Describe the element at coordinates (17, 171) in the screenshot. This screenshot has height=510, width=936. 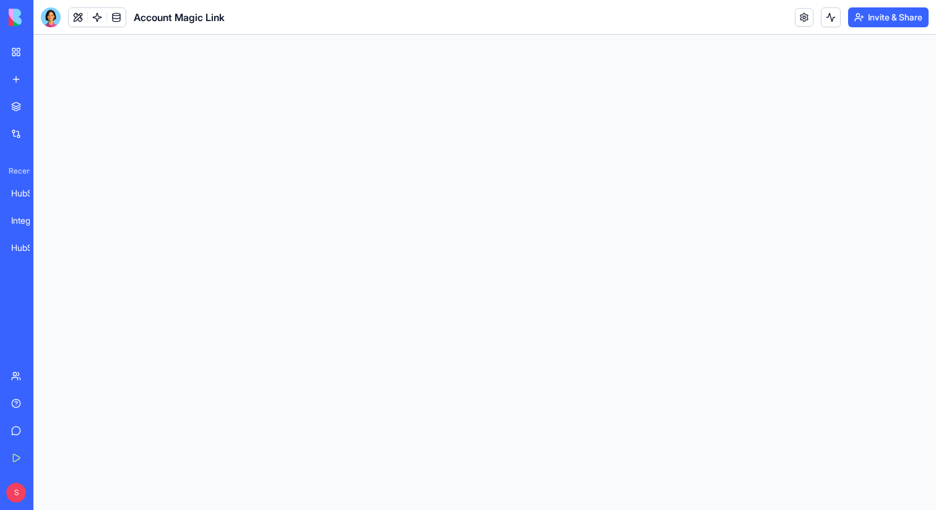
I see `span: Recent` at that location.